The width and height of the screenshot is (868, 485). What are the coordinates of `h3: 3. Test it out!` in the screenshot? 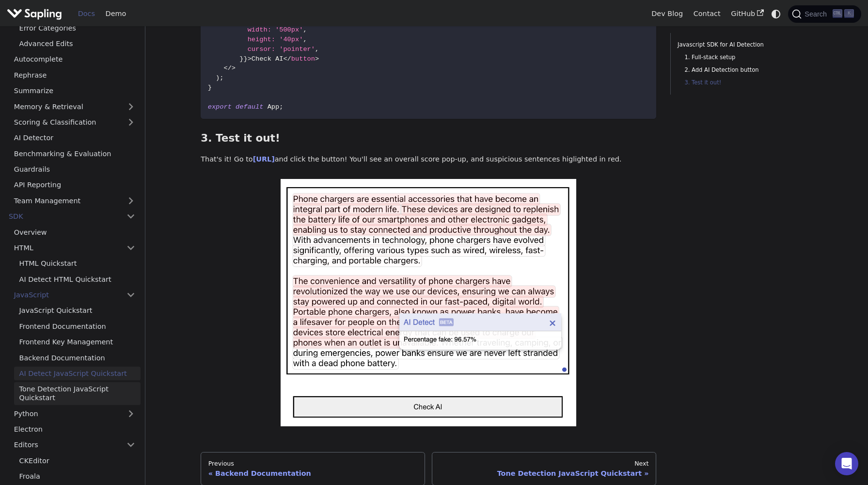 It's located at (429, 138).